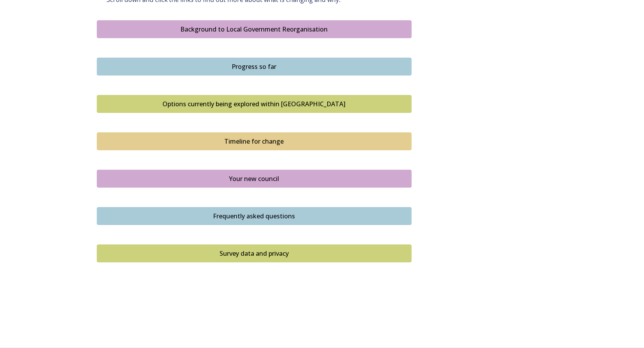  Describe the element at coordinates (254, 253) in the screenshot. I see `div: Survey data and privacy` at that location.